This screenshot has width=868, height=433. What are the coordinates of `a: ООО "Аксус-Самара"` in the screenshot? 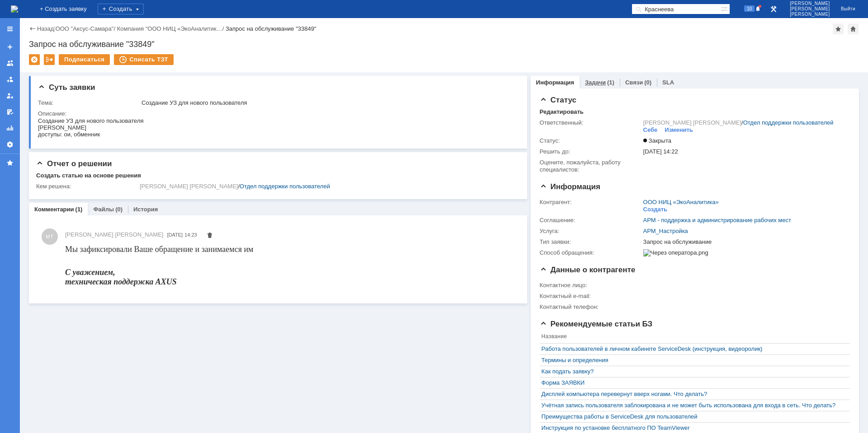 It's located at (85, 28).